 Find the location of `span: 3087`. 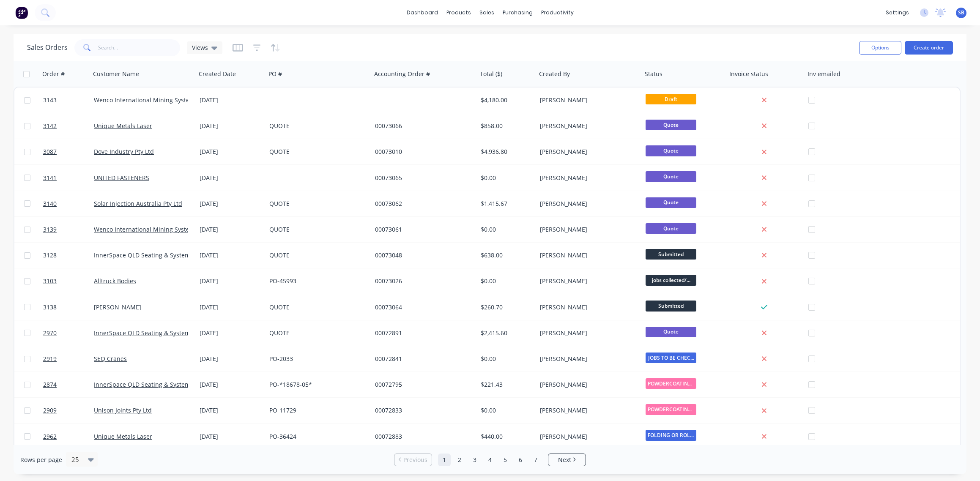

span: 3087 is located at coordinates (50, 152).